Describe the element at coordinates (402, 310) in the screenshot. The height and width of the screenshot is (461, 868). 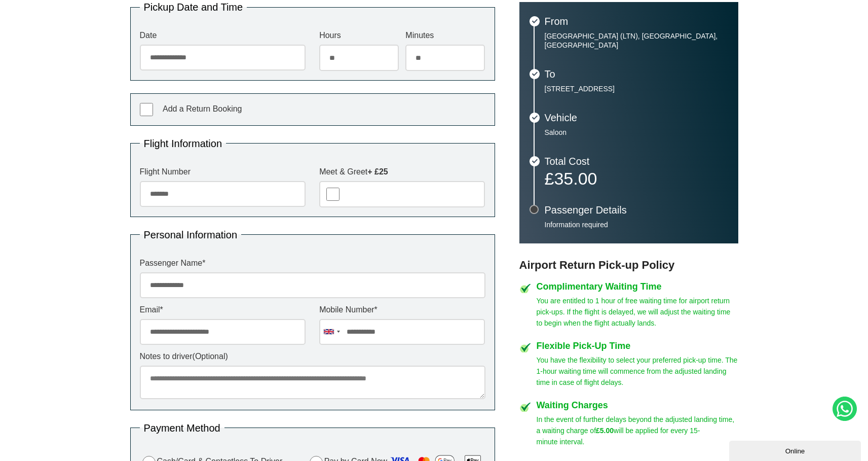
I see `label: Mobile Number` at that location.